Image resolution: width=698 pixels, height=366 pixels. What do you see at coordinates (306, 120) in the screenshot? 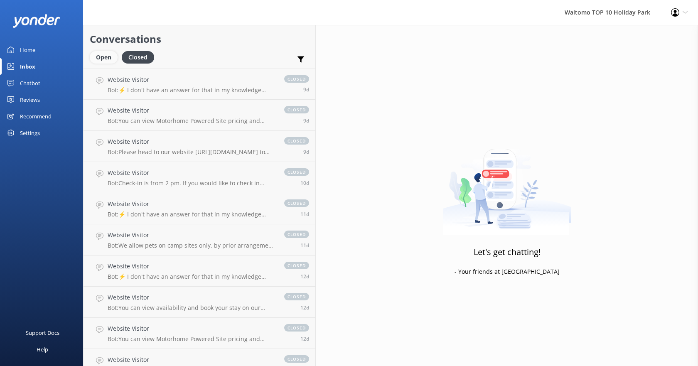
I see `span: Sep 30 2025 05:24am (UTC +13:00) Pacific/Auckland` at bounding box center [306, 120].